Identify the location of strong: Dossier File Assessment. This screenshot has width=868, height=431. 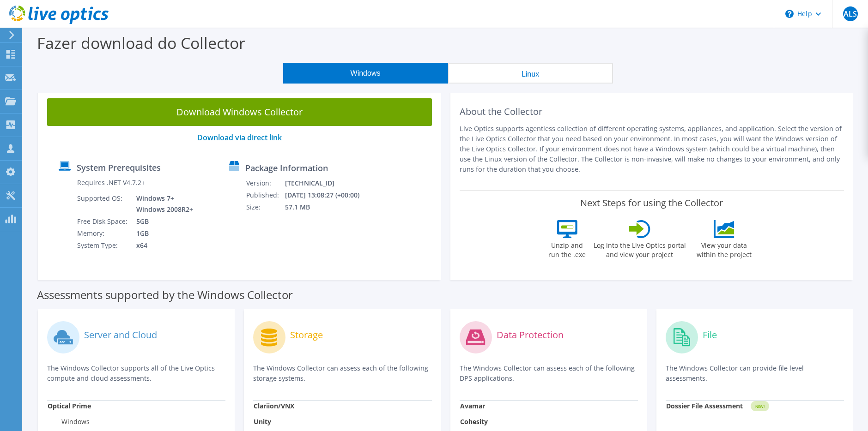
(704, 406).